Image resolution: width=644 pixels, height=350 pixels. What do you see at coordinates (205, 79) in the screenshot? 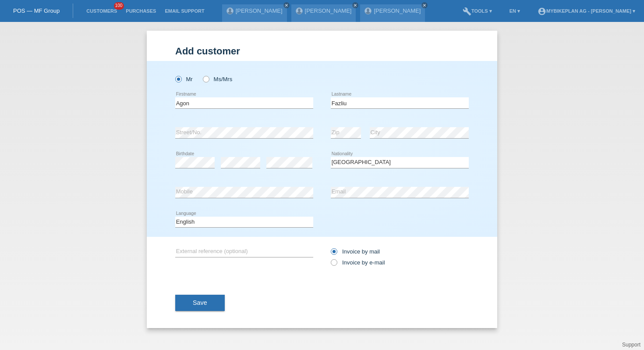
I see `input: Ms/Mrs` at bounding box center [205, 79].